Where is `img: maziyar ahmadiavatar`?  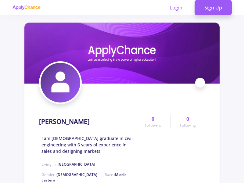 img: maziyar ahmadiavatar is located at coordinates (60, 83).